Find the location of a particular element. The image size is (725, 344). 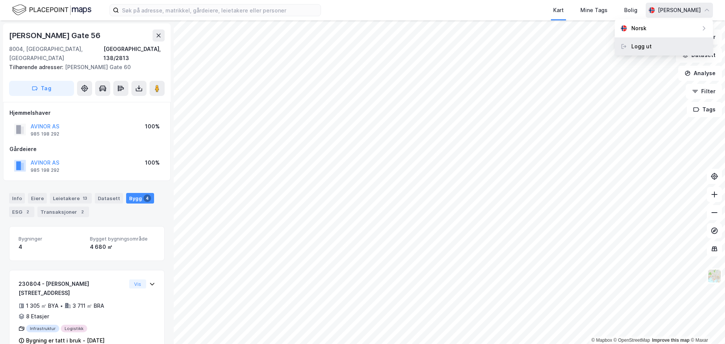

span: Bygninger is located at coordinates (51, 239).